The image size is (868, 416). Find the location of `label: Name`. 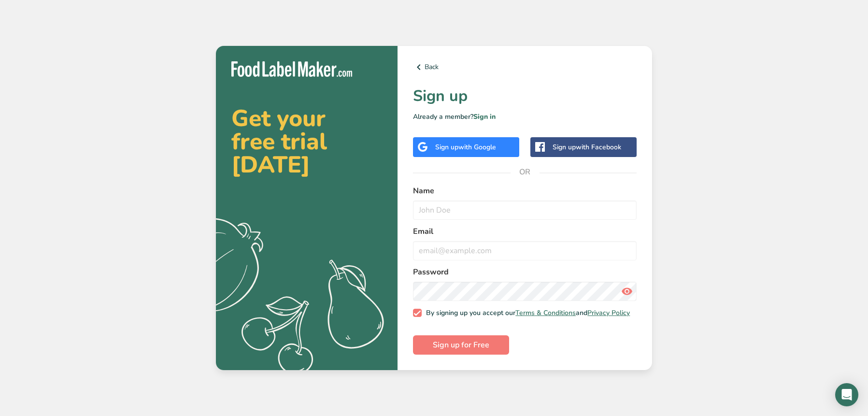

label: Name is located at coordinates (525, 191).